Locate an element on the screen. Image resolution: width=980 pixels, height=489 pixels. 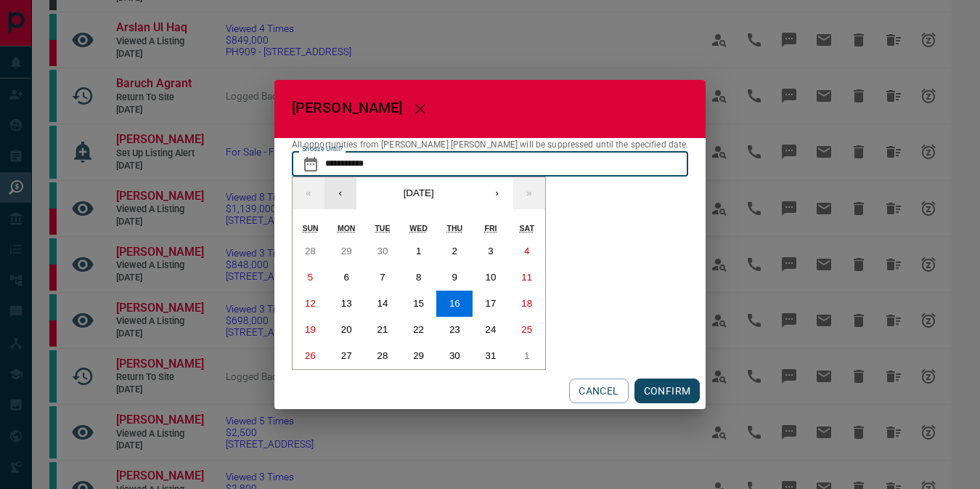
abbr: October 14, 2025 is located at coordinates (381, 303).